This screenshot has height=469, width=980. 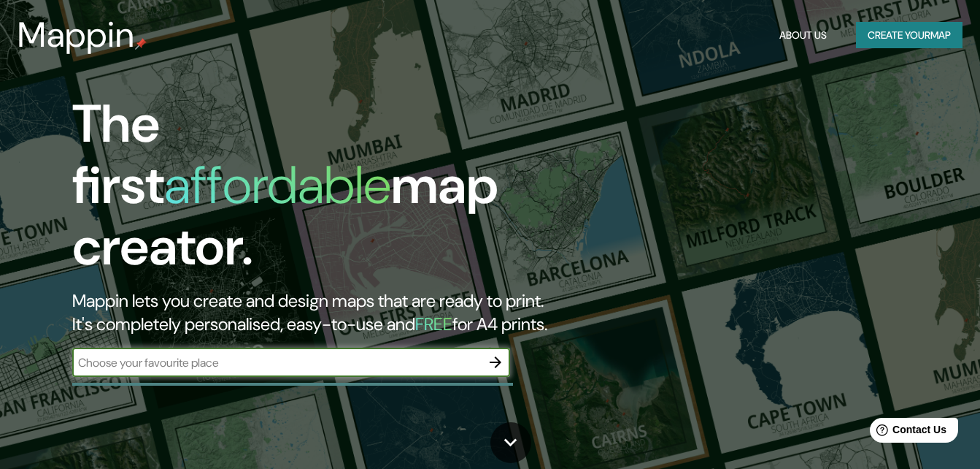 I want to click on h3: Mappin, so click(x=76, y=35).